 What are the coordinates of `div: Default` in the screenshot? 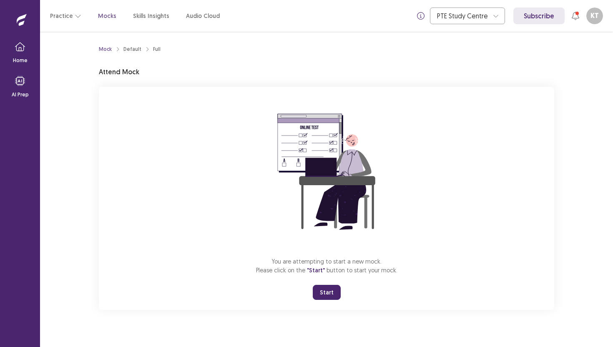 It's located at (132, 49).